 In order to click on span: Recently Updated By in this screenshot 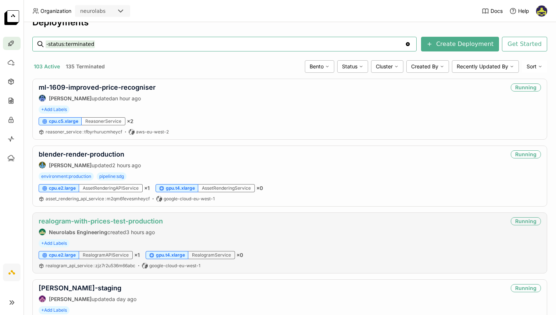, I will do `click(482, 67)`.